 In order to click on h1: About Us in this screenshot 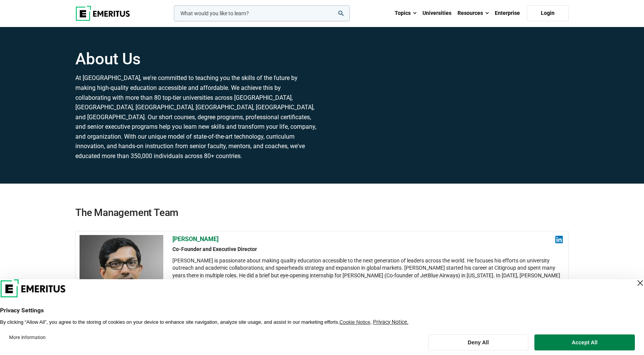, I will do `click(196, 59)`.